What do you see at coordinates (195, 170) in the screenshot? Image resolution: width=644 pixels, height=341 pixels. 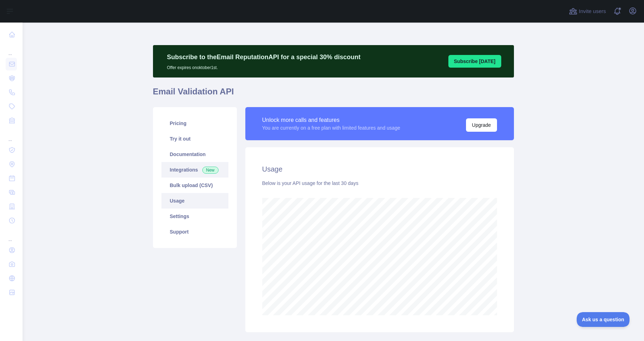 I see `a: Integrations New` at bounding box center [195, 170].